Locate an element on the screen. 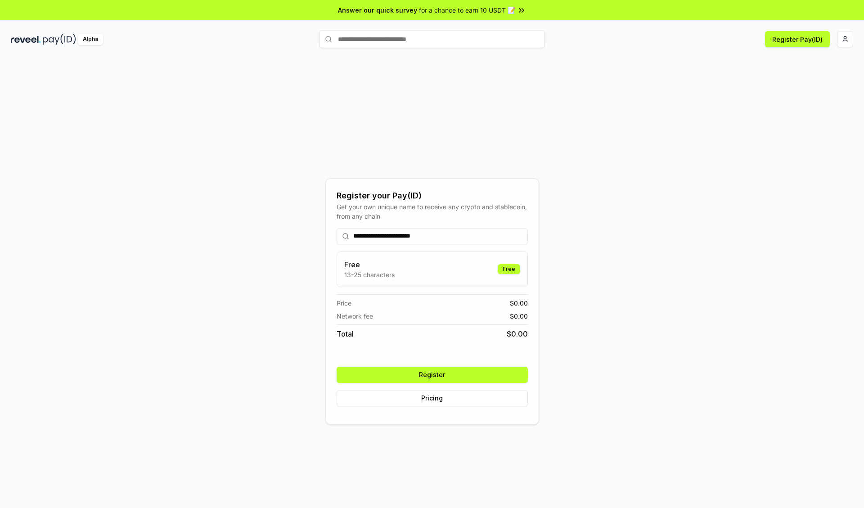 This screenshot has width=864, height=508. img: reveel_dark is located at coordinates (26, 39).